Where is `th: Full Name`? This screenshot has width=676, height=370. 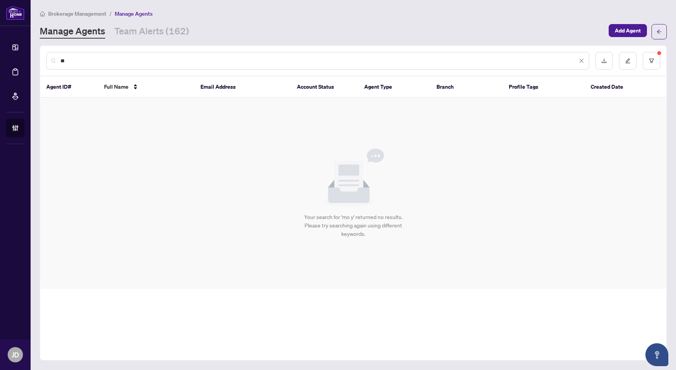 th: Full Name is located at coordinates (146, 87).